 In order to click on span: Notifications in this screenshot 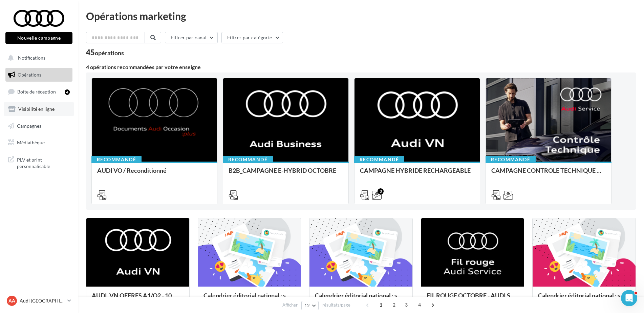, I will do `click(32, 57)`.